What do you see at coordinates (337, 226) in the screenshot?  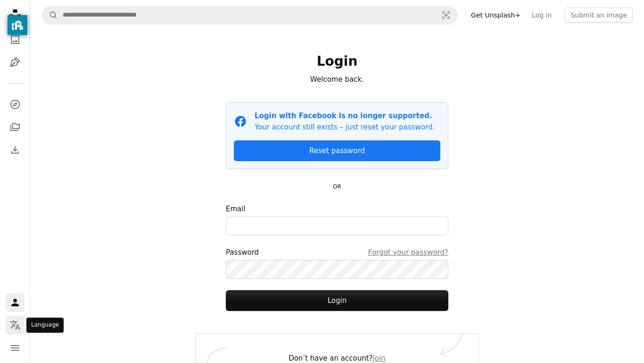 I see `input: Email` at bounding box center [337, 226].